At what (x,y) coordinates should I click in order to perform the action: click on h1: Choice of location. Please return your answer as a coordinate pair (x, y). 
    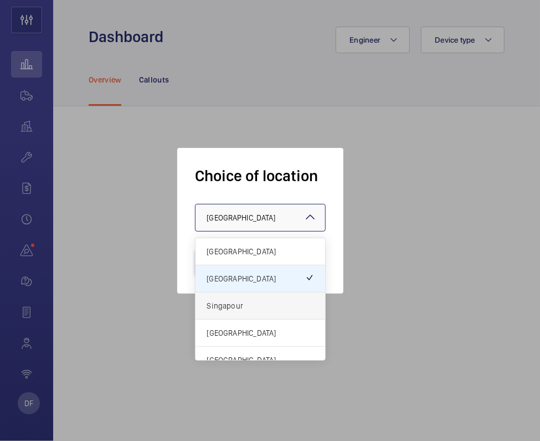
    Looking at the image, I should click on (260, 176).